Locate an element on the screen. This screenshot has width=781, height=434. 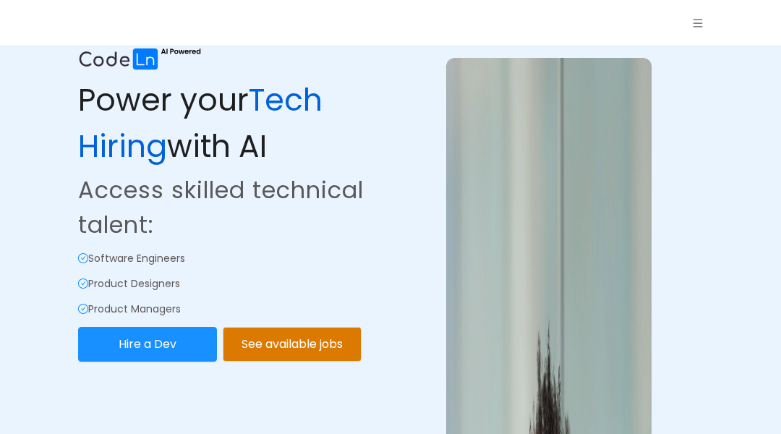
i: icon: menu is located at coordinates (698, 23).